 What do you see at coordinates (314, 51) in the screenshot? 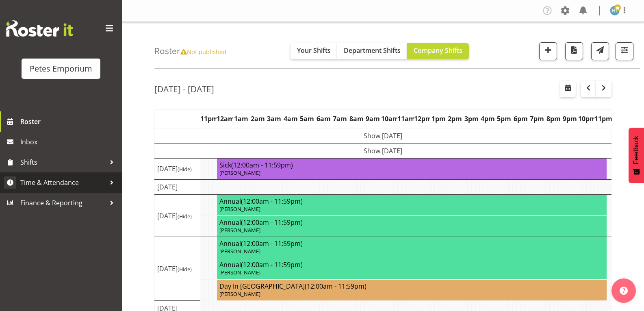
I see `button: Your Shifts` at bounding box center [314, 51].